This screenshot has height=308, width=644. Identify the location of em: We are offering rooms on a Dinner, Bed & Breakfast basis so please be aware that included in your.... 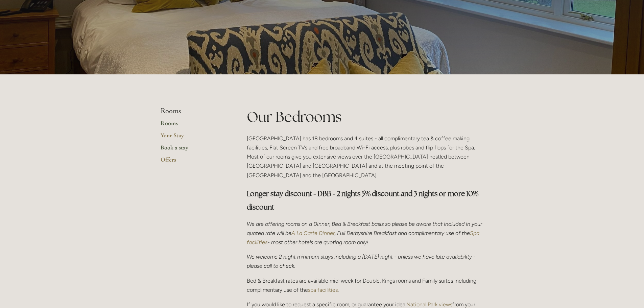
(365, 229).